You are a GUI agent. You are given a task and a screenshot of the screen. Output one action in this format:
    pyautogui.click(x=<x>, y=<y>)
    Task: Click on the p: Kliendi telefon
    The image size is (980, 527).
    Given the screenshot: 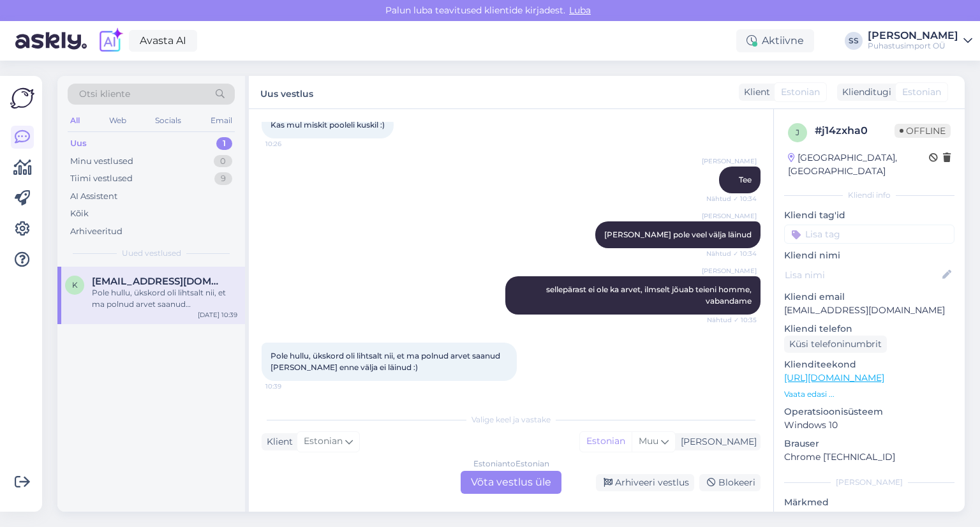 What is the action you would take?
    pyautogui.click(x=869, y=329)
    